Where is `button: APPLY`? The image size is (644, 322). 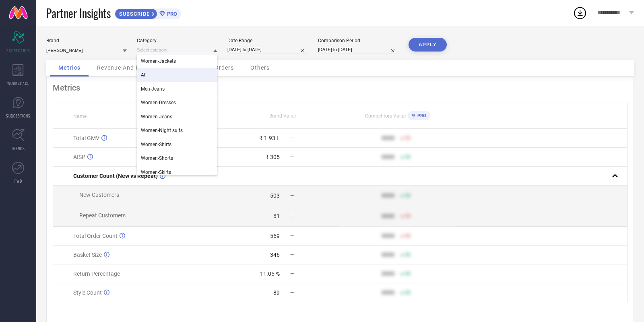
button: APPLY is located at coordinates (427, 45).